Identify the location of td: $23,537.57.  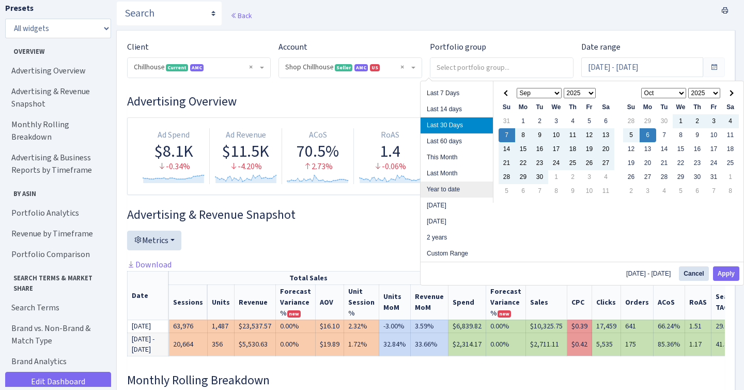
(255, 326).